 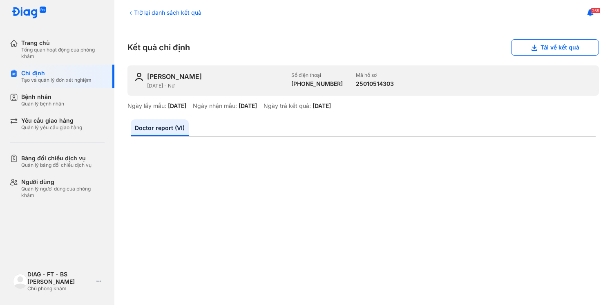 What do you see at coordinates (375, 84) in the screenshot?
I see `div: 25010514303` at bounding box center [375, 84].